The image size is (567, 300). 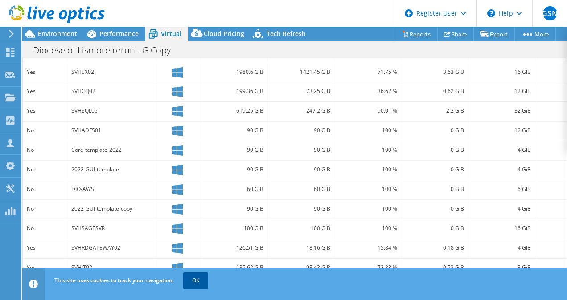 I want to click on span: Cloud Pricing, so click(x=224, y=33).